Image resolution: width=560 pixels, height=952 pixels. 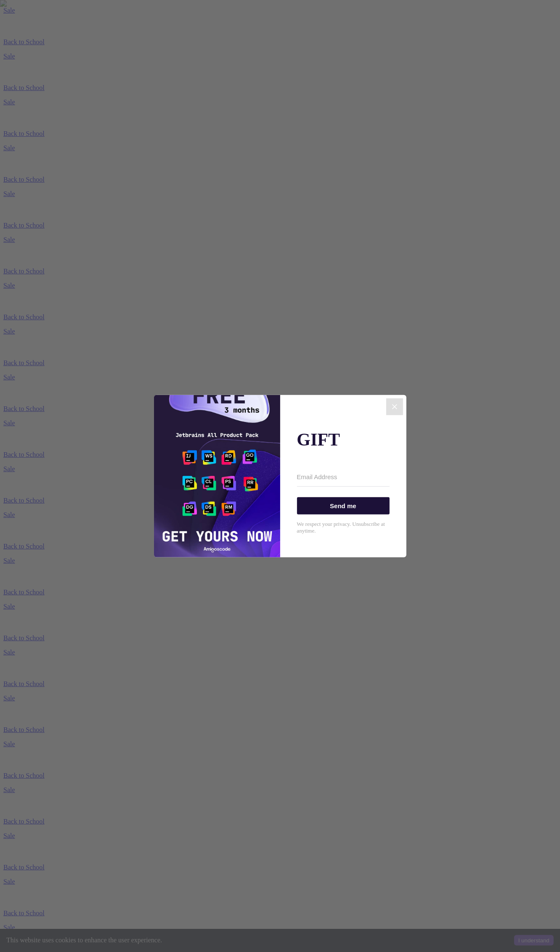 I want to click on p: We respect your privacy. Unsubscribe at anytime., so click(x=343, y=527).